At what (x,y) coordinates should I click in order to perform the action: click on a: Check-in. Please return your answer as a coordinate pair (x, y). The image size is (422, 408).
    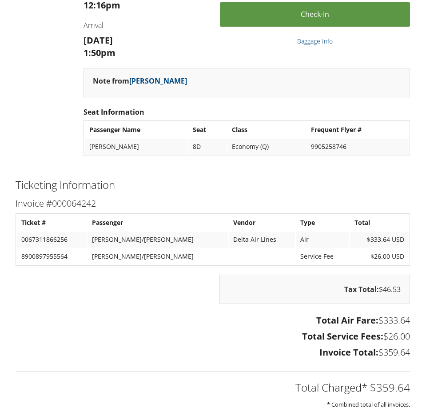
    Looking at the image, I should click on (315, 12).